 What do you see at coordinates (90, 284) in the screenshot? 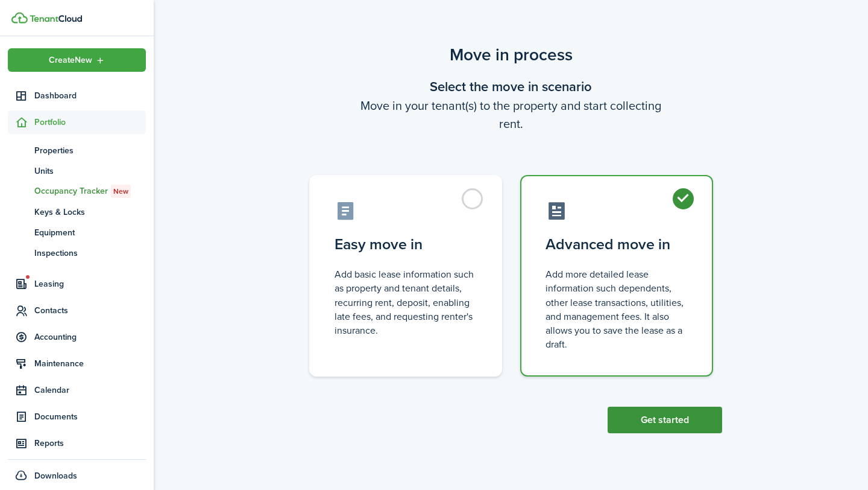
I see `span: Leasing` at bounding box center [90, 284].